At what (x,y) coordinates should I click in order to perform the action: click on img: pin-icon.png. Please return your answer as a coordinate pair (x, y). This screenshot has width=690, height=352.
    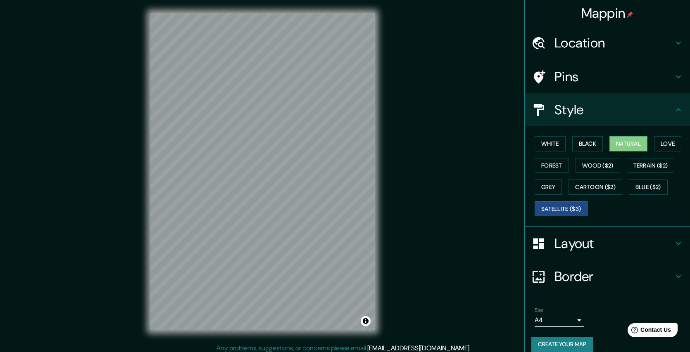
    Looking at the image, I should click on (630, 14).